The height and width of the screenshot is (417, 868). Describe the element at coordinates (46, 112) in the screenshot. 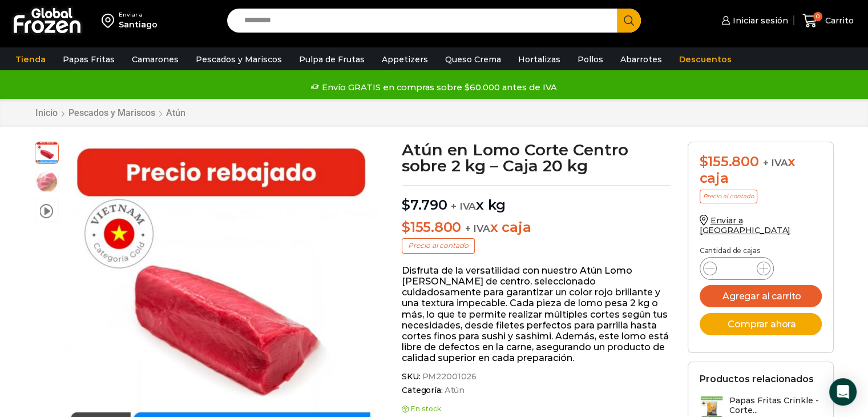

I see `a: Inicio` at that location.